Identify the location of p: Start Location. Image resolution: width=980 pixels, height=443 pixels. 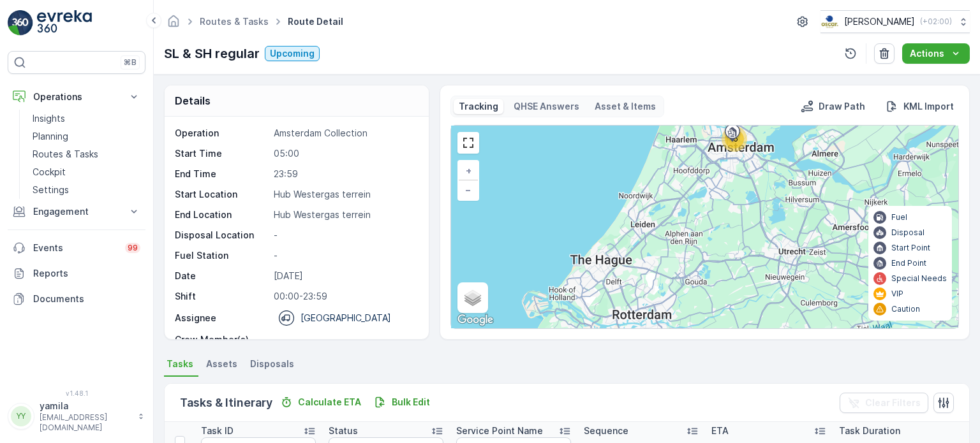
(221, 194).